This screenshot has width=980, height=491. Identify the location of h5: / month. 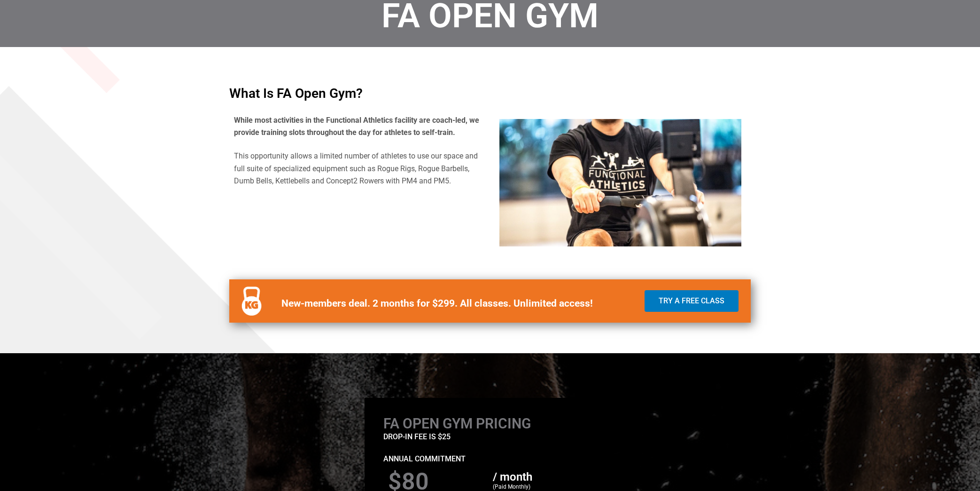
(541, 477).